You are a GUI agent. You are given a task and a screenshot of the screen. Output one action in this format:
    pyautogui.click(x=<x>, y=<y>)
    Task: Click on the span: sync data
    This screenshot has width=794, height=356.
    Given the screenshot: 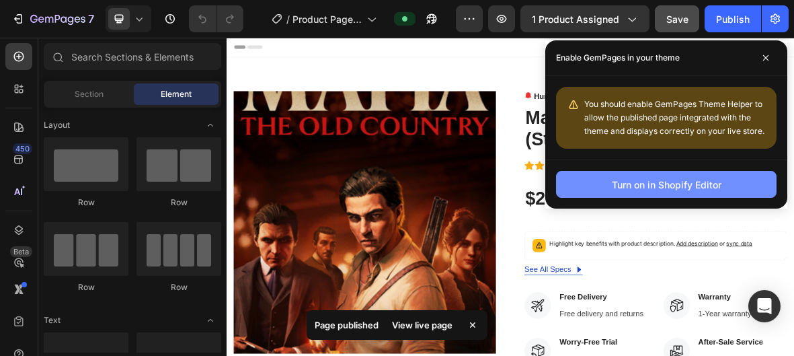 What is the action you would take?
    pyautogui.click(x=729, y=292)
    